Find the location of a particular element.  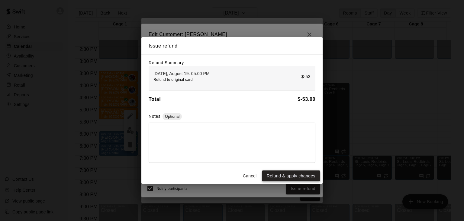

span: Refund to original card is located at coordinates (173, 79).